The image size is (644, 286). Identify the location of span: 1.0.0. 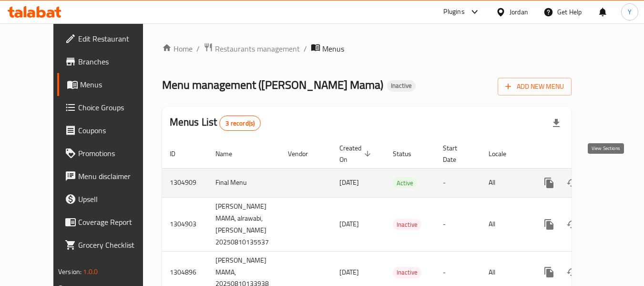
(90, 271).